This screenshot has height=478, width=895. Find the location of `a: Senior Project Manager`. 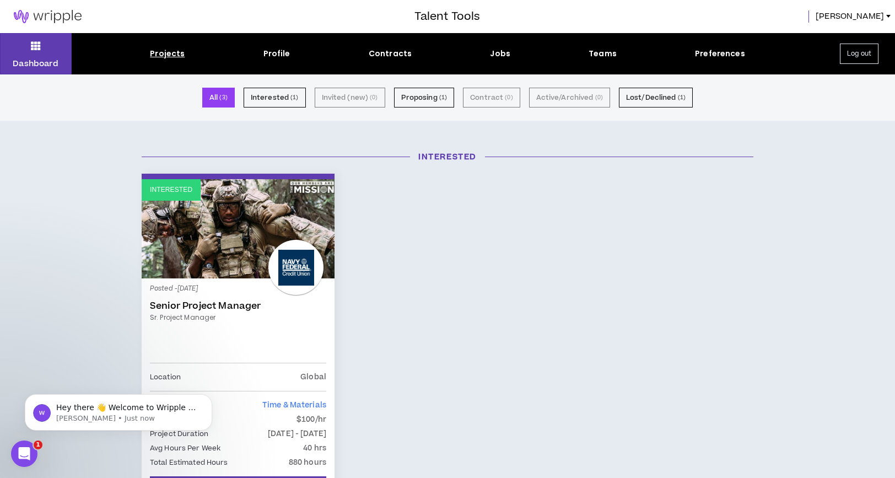

a: Senior Project Manager is located at coordinates (238, 306).